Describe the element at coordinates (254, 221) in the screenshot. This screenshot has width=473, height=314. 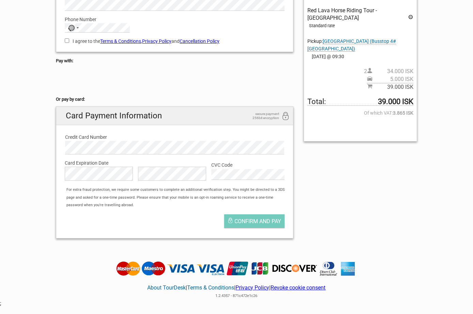
I see `button: Confirm and pay` at that location.